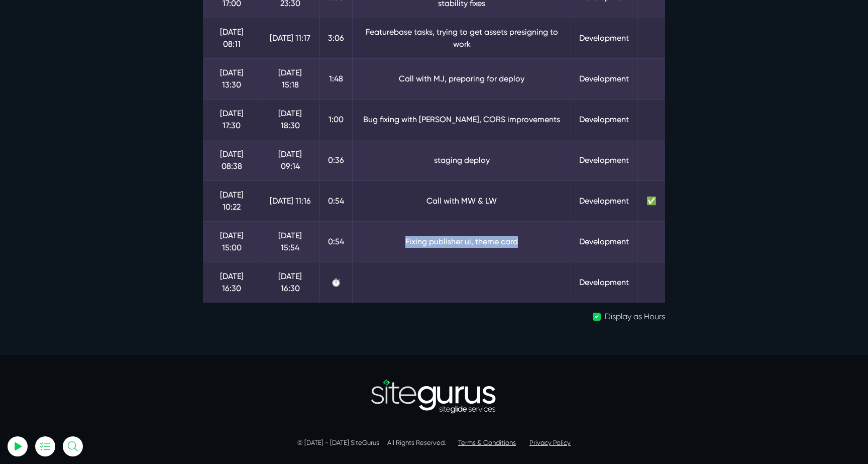 Image resolution: width=868 pixels, height=464 pixels. Describe the element at coordinates (335, 38) in the screenshot. I see `td: 3:06` at that location.